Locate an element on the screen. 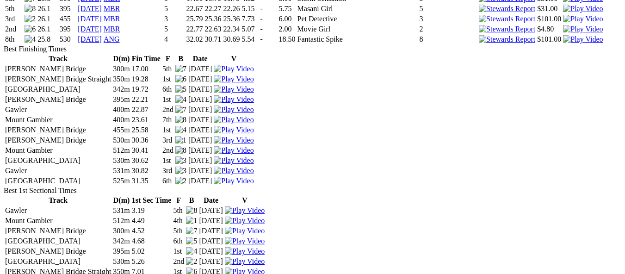 Image resolution: width=625 pixels, height=274 pixels. th: D(m) is located at coordinates (121, 59).